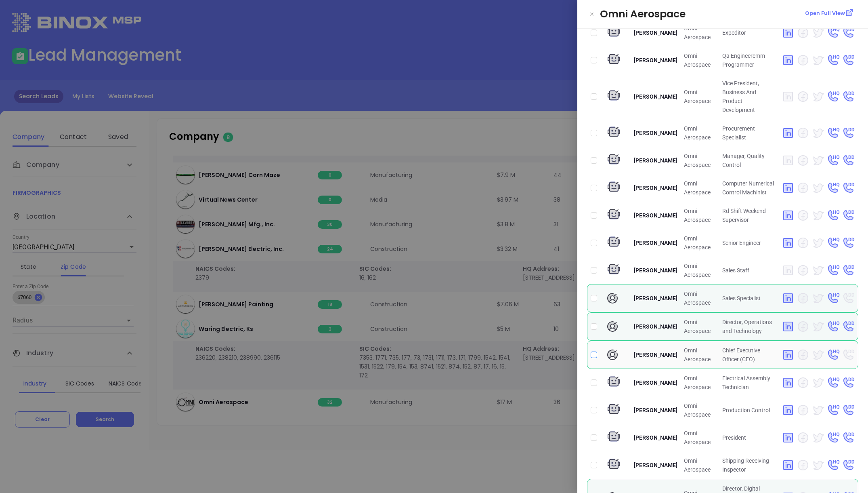 This screenshot has width=868, height=493. Describe the element at coordinates (748, 298) in the screenshot. I see `td: Sales Specialist` at that location.